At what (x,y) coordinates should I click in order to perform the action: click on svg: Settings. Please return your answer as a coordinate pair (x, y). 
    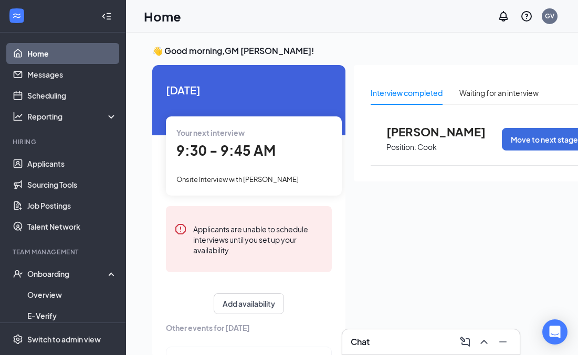
    Looking at the image, I should click on (18, 339).